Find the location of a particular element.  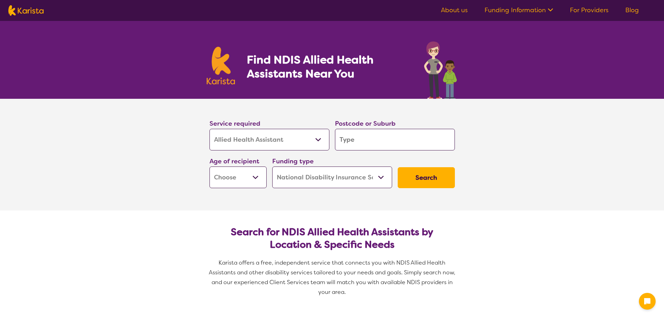

label: Postcode or Suburb is located at coordinates (366, 123).